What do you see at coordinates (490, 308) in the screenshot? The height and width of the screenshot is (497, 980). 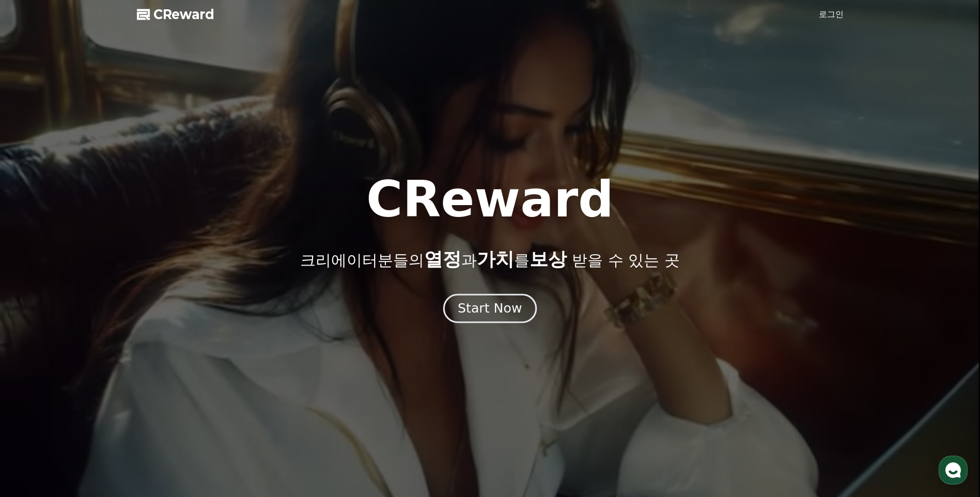 I see `div: Start Now` at bounding box center [490, 308].